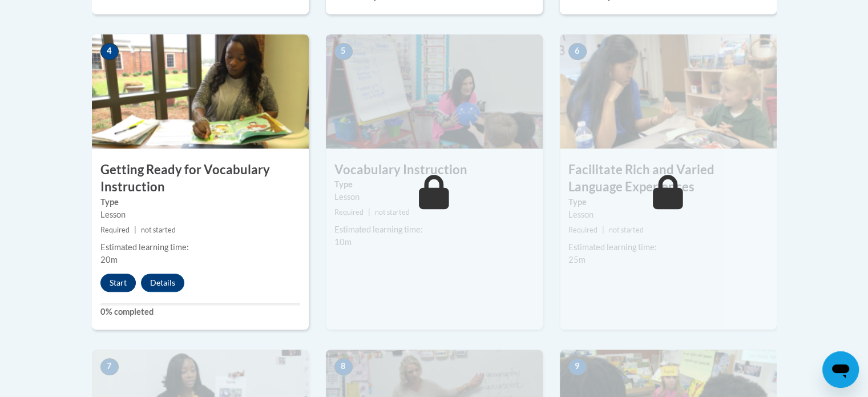 The height and width of the screenshot is (397, 868). What do you see at coordinates (109, 51) in the screenshot?
I see `span: 4` at bounding box center [109, 51].